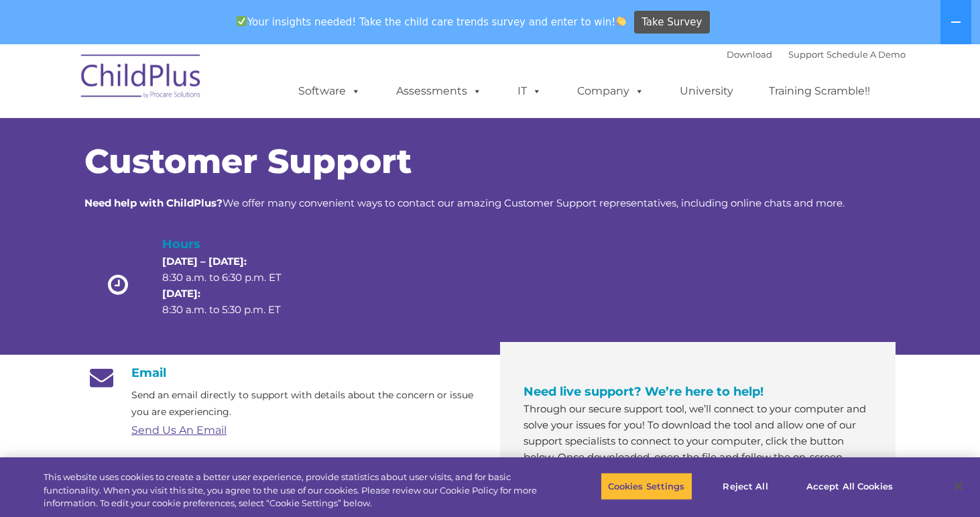 The width and height of the screenshot is (980, 517). I want to click on a: Take Survey, so click(672, 22).